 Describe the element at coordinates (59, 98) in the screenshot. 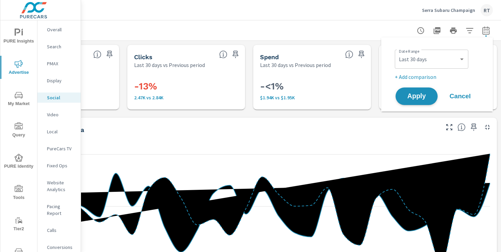

I see `div: Social` at that location.